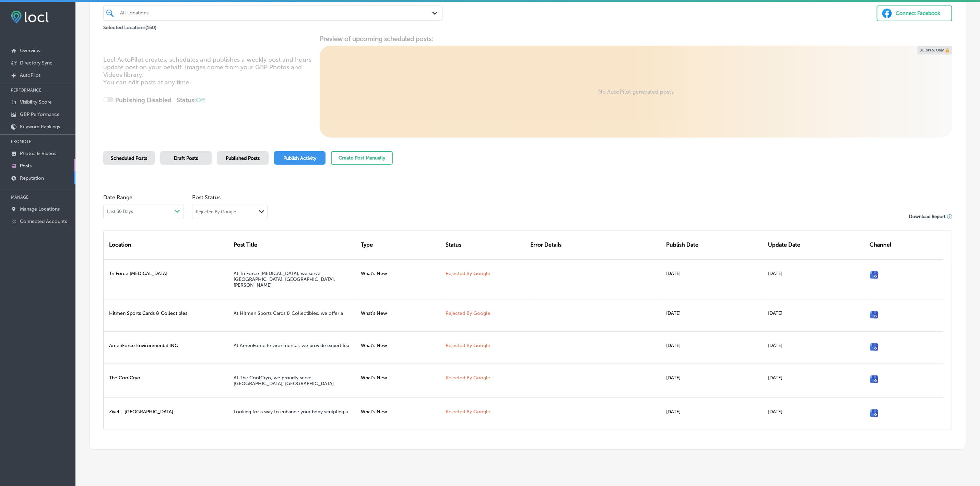 Image resolution: width=980 pixels, height=486 pixels. I want to click on a: At AmeriForce Environmental, we provide expert lea, so click(291, 346).